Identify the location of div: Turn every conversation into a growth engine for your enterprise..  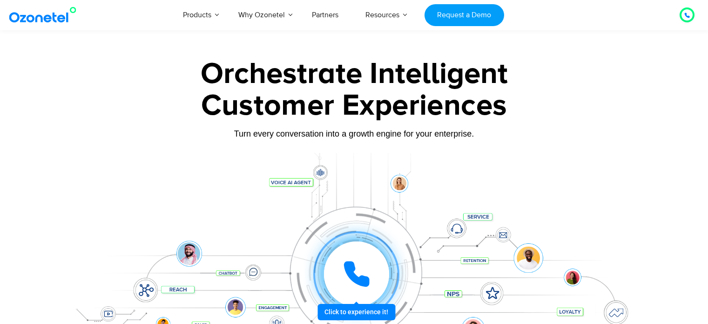
(354, 134).